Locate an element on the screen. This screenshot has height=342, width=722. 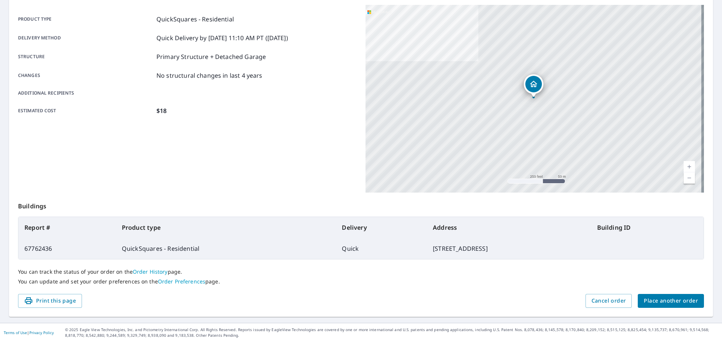
p: Delivery method is located at coordinates (86, 38).